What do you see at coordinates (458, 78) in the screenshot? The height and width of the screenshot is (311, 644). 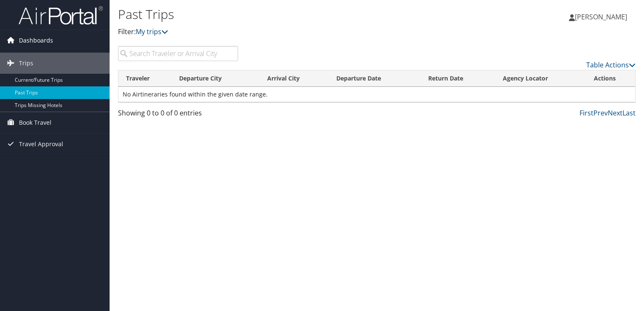 I see `th: Return Date: activate to sort column ascending` at bounding box center [458, 78].